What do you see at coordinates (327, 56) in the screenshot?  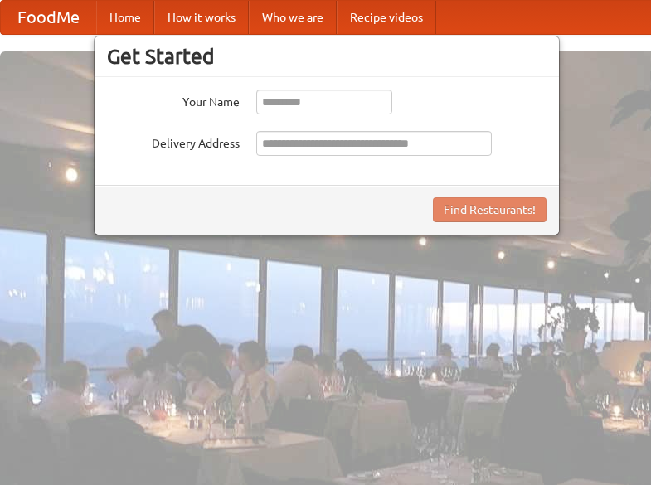 I see `h3: Get Started` at bounding box center [327, 56].